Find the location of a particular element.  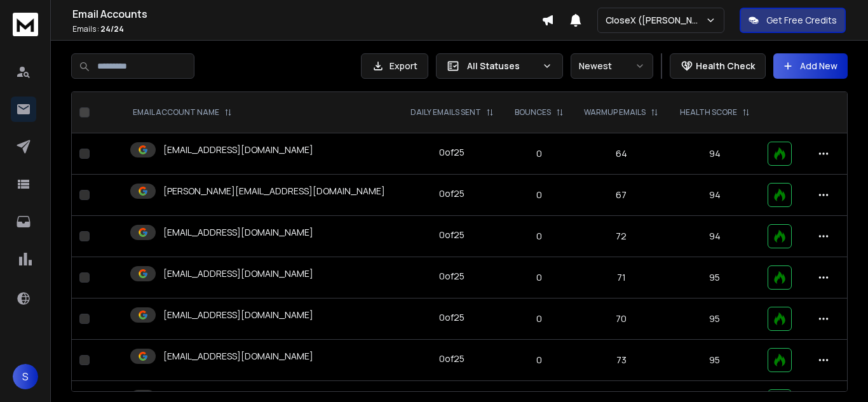

button: S is located at coordinates (26, 376).